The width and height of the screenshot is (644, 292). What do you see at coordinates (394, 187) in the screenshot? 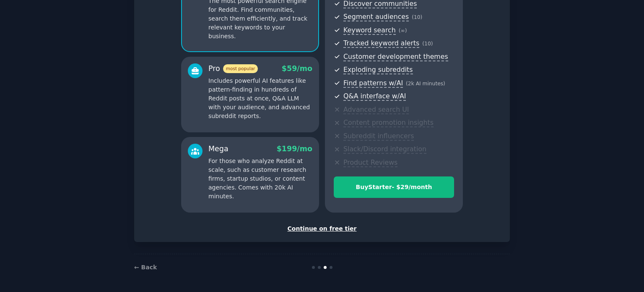
I see `button: BuyStarter- $29/month` at bounding box center [394, 187].